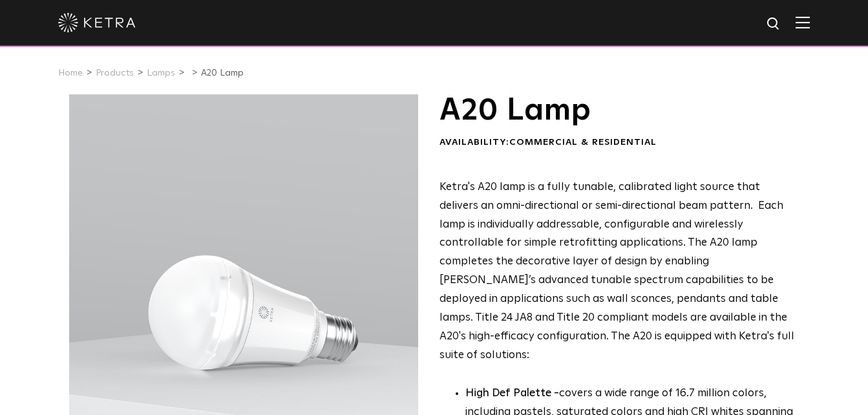 Image resolution: width=868 pixels, height=415 pixels. What do you see at coordinates (617, 143) in the screenshot?
I see `div: Availability:` at bounding box center [617, 143].